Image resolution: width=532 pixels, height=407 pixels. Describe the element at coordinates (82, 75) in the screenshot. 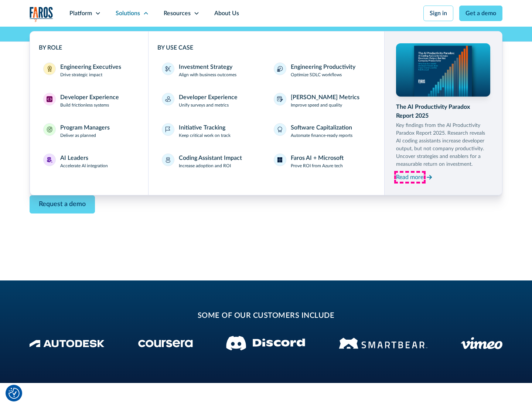

I see `p: Drive strategic impact` at that location.